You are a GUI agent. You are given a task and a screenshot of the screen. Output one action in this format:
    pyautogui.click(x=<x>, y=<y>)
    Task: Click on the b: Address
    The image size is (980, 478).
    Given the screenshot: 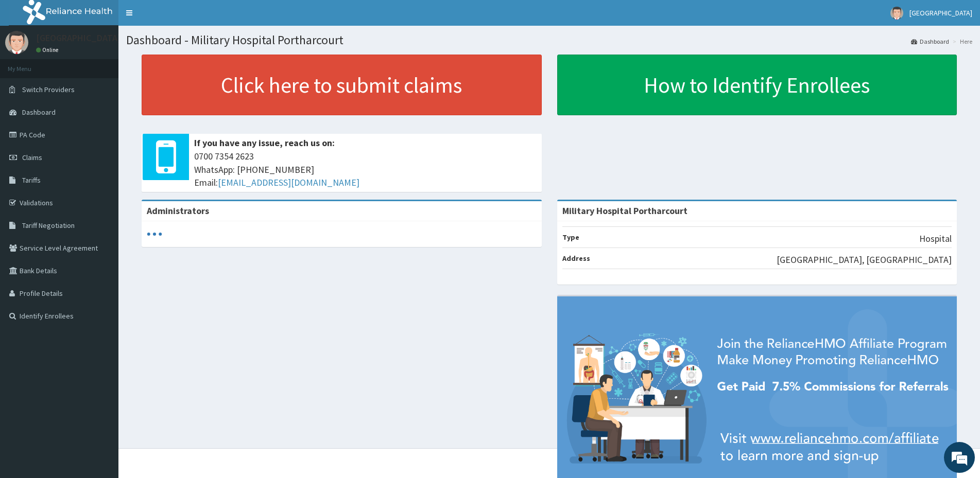 What is the action you would take?
    pyautogui.click(x=576, y=258)
    